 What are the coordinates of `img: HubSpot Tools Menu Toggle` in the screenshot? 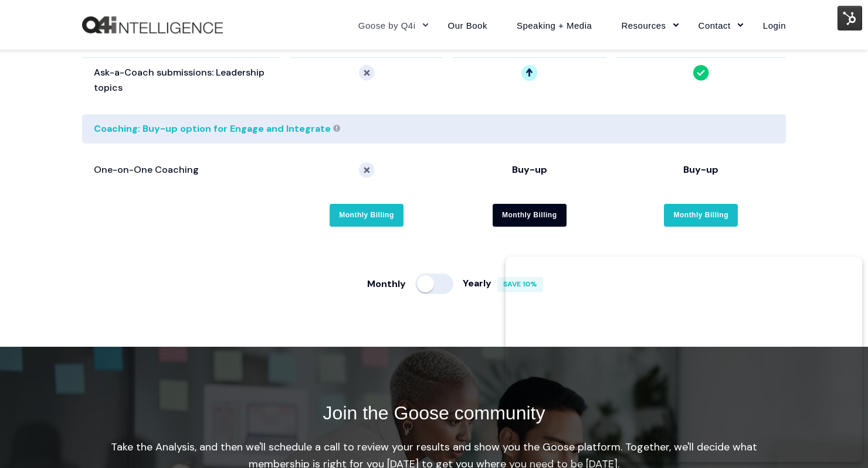 It's located at (850, 18).